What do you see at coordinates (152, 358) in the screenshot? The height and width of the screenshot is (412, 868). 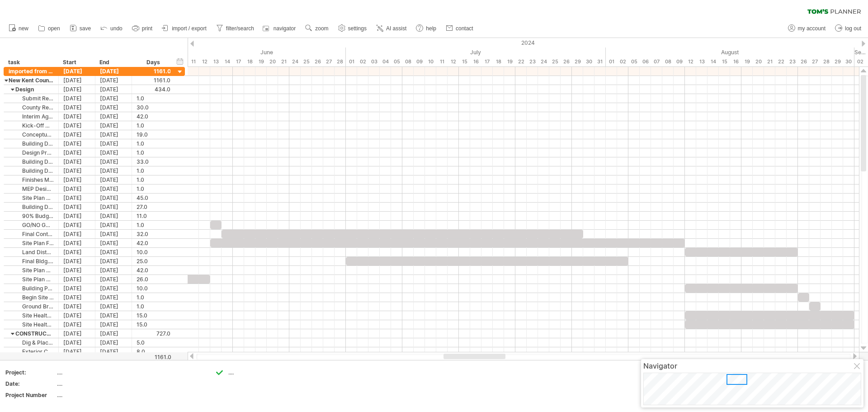 I see `div: 1161.0` at bounding box center [152, 358].